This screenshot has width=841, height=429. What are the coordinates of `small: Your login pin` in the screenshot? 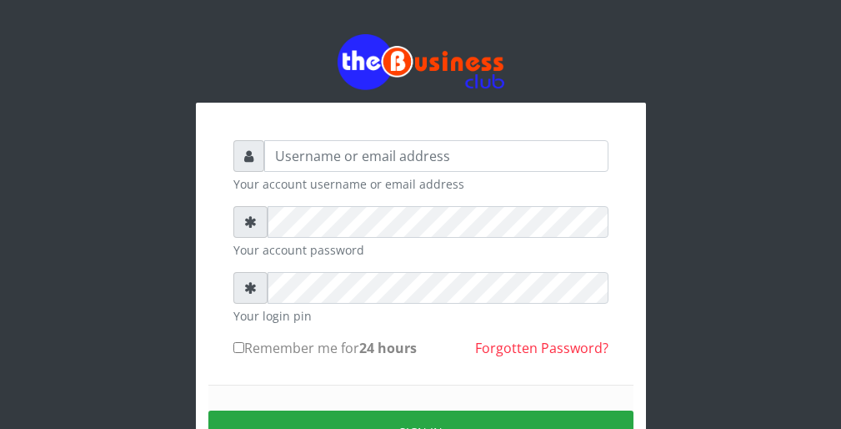 It's located at (421, 315).